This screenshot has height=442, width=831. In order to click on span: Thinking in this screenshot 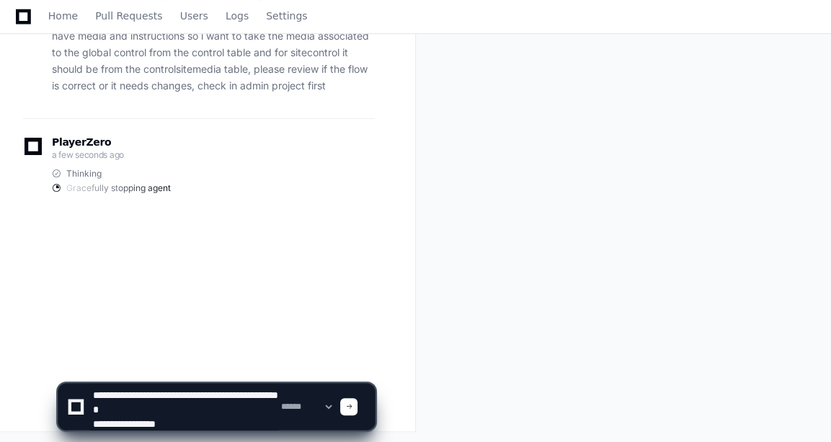, I will do `click(84, 174)`.